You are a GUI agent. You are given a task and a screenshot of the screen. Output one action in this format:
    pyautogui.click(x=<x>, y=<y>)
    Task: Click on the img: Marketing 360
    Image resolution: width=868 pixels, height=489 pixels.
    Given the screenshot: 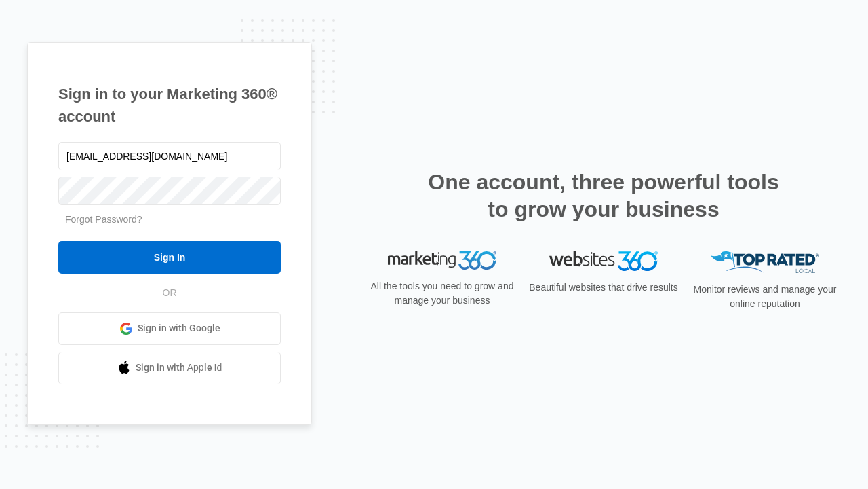 What is the action you would take?
    pyautogui.click(x=442, y=261)
    